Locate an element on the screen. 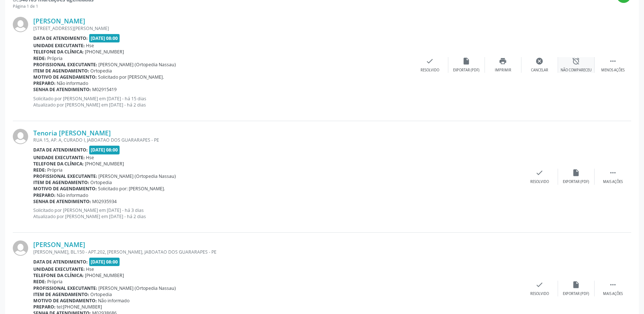 This screenshot has height=314, width=644. div: Não compareceu is located at coordinates (576, 70).